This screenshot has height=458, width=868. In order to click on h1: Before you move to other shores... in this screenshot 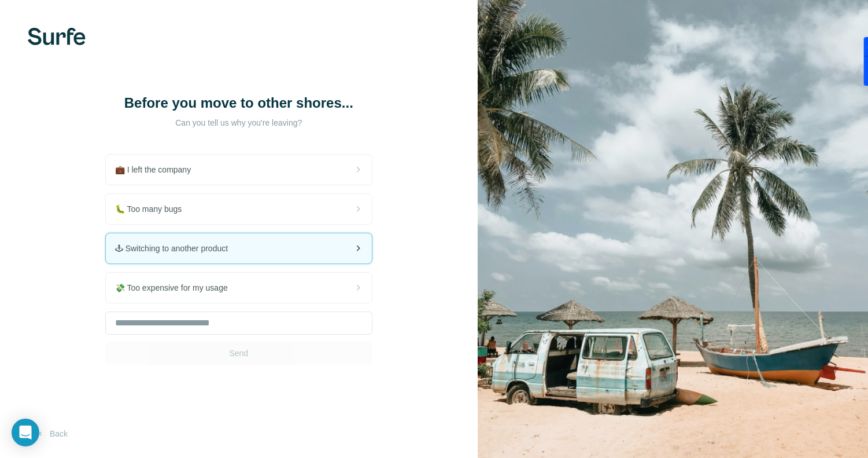, I will do `click(238, 103)`.